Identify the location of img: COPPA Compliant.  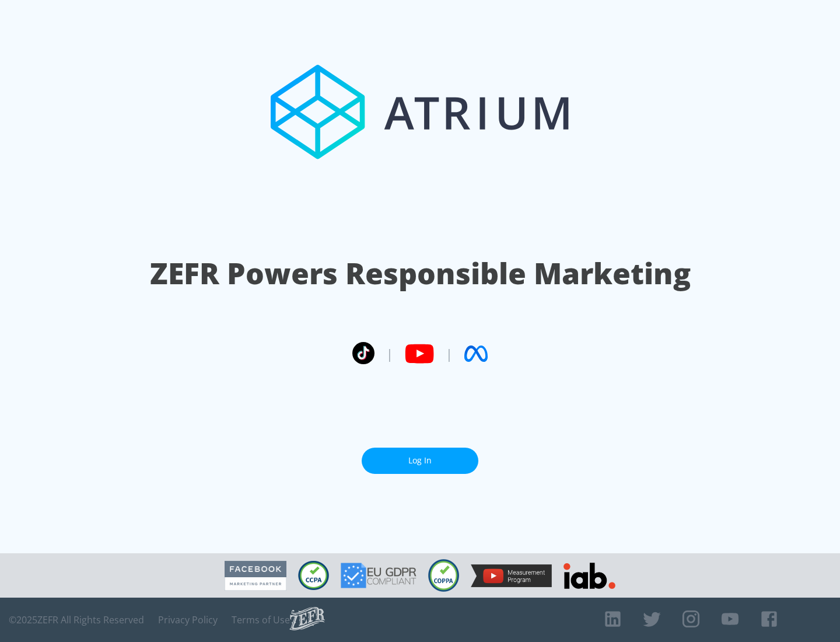
(444, 575).